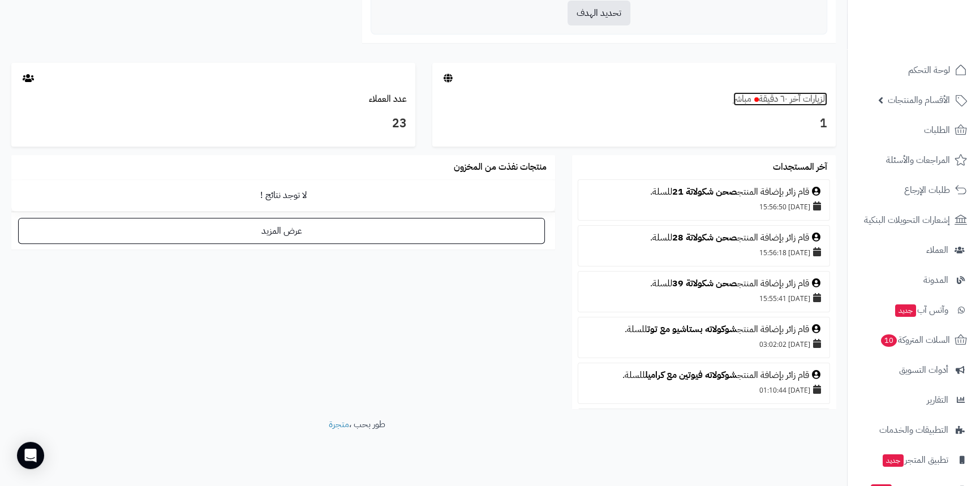 The image size is (980, 486). Describe the element at coordinates (800, 168) in the screenshot. I see `h3: آخر المستجدات` at that location.